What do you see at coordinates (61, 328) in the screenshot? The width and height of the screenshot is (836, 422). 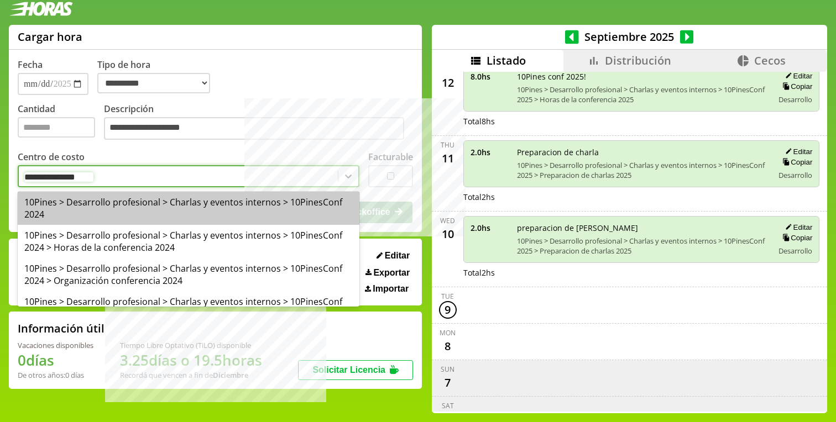 I see `h2: Información útil` at bounding box center [61, 328].